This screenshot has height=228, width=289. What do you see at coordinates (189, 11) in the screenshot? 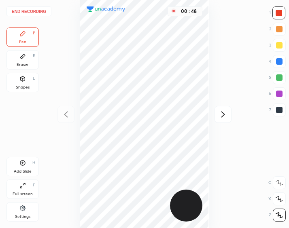
I see `div: 00 : 48` at bounding box center [189, 11].